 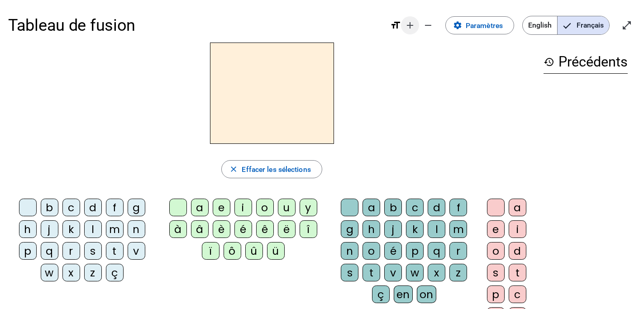 What do you see at coordinates (265, 229) in the screenshot?
I see `div: ê` at bounding box center [265, 229].